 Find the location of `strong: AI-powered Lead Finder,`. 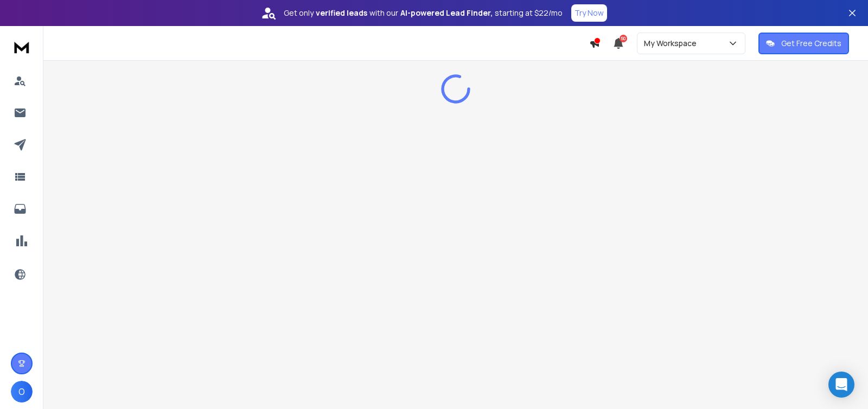

strong: AI-powered Lead Finder, is located at coordinates (447, 13).